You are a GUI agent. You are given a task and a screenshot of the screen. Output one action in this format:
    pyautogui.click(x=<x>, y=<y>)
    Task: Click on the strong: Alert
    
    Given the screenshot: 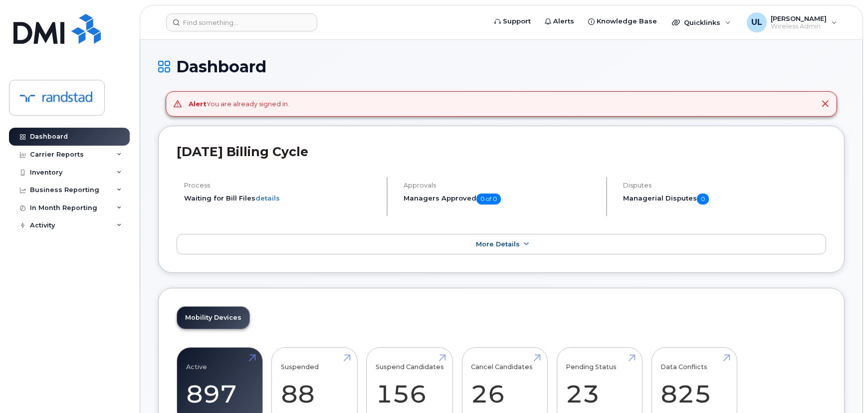 What is the action you would take?
    pyautogui.click(x=198, y=104)
    